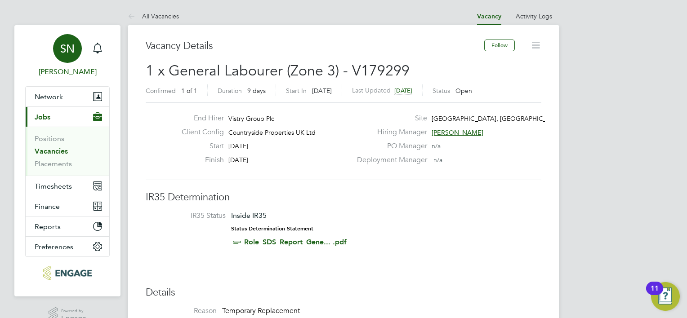  What do you see at coordinates (390, 160) in the screenshot?
I see `label: Deployment Manager` at bounding box center [390, 160].